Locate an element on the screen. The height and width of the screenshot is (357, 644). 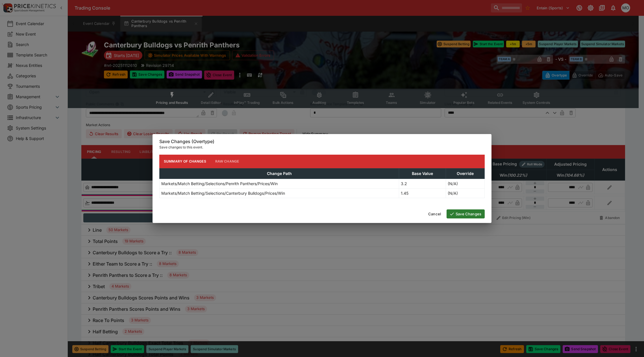
th: Change Path is located at coordinates (280, 173).